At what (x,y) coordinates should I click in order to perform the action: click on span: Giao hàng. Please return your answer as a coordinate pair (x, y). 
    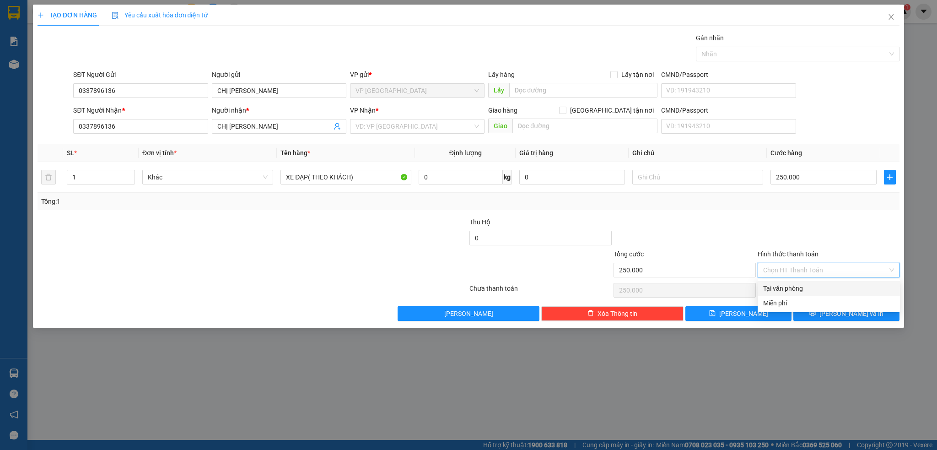
    Looking at the image, I should click on (503, 110).